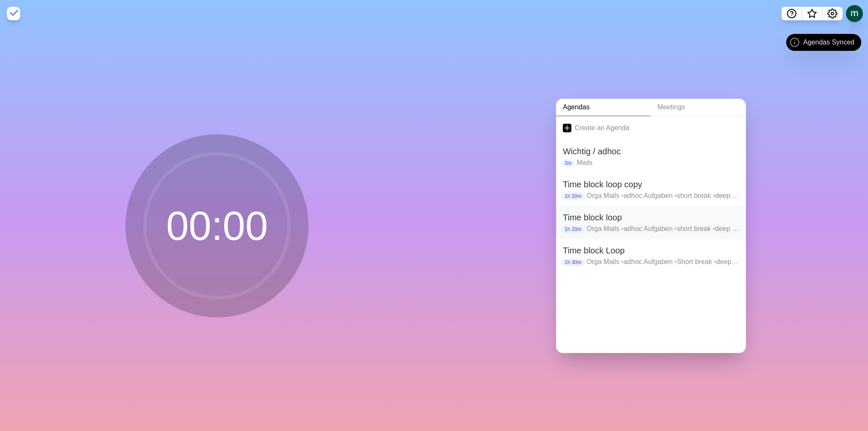 The width and height of the screenshot is (868, 431). I want to click on h2: Time block Loop, so click(651, 251).